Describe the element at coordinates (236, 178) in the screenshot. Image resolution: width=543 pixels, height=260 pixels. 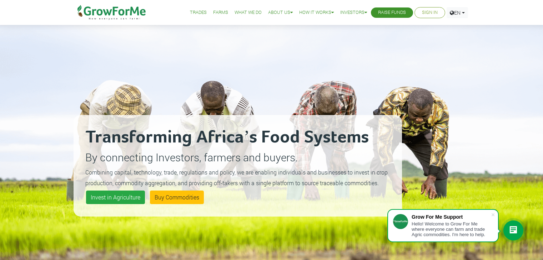
I see `small: Combining capital, technology, trade, regulations and policy, we are enabling individuals and bus...` at that location.